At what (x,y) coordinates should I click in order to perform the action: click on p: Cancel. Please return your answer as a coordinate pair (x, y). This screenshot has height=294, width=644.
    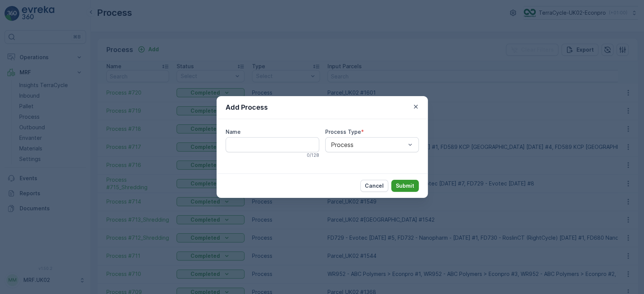
    Looking at the image, I should click on (374, 186).